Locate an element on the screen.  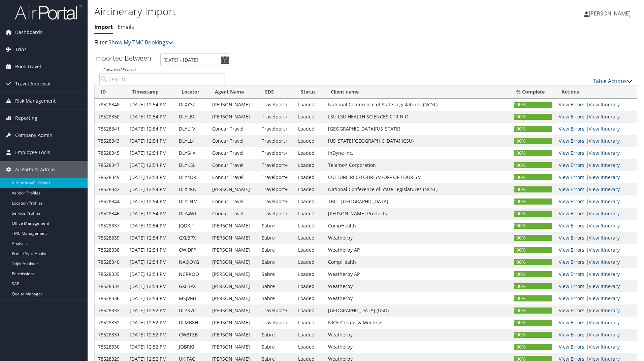
td: 78528349 is located at coordinates (110, 177).